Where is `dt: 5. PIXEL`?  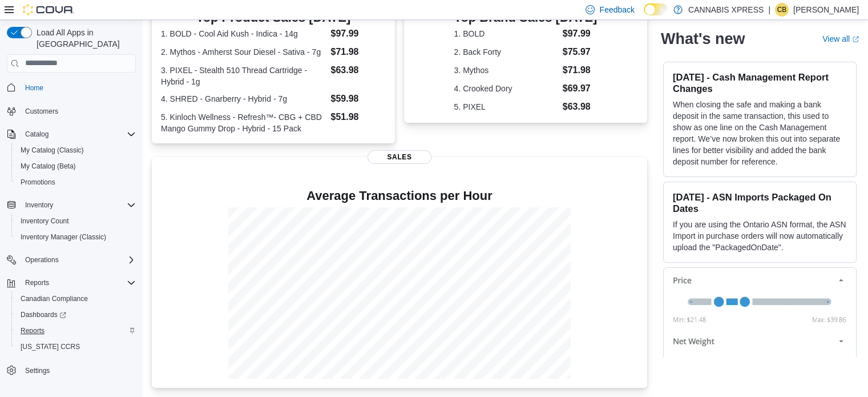 dt: 5. PIXEL is located at coordinates (506, 107).